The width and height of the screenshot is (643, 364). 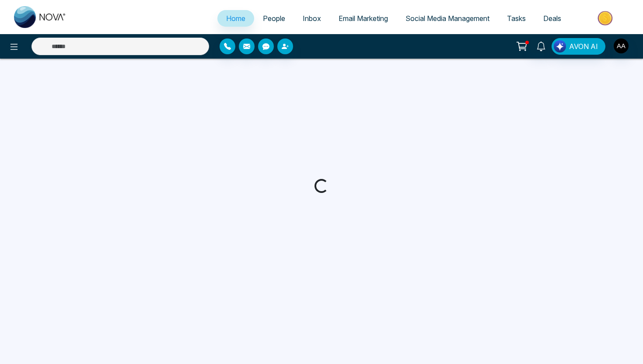 What do you see at coordinates (236, 18) in the screenshot?
I see `span: Home` at bounding box center [236, 18].